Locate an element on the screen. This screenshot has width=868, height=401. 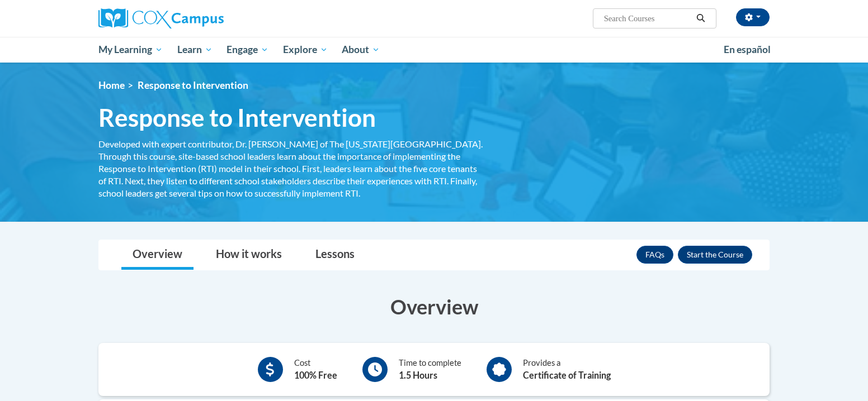
span: Learn is located at coordinates (194, 50).